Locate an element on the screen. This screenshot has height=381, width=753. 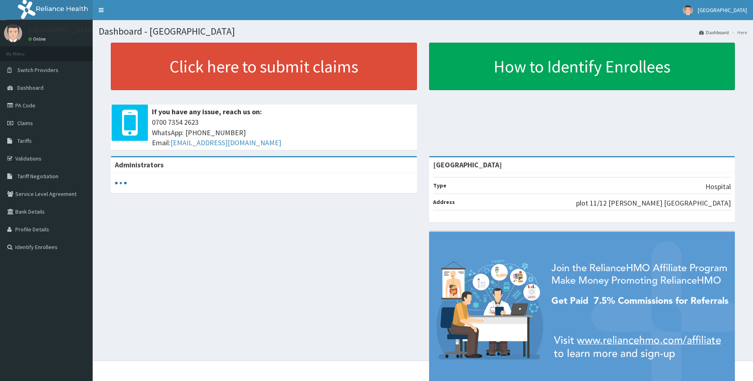
span: Switch Providers is located at coordinates (38, 70).